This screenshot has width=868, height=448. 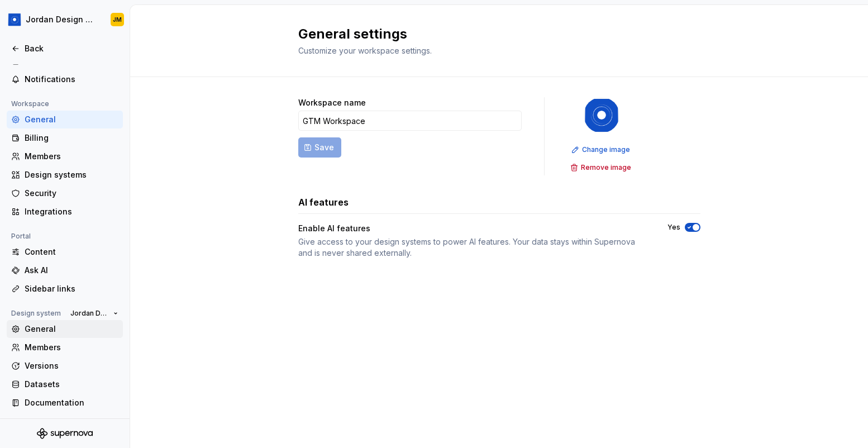 I want to click on a: Ask AI, so click(x=65, y=270).